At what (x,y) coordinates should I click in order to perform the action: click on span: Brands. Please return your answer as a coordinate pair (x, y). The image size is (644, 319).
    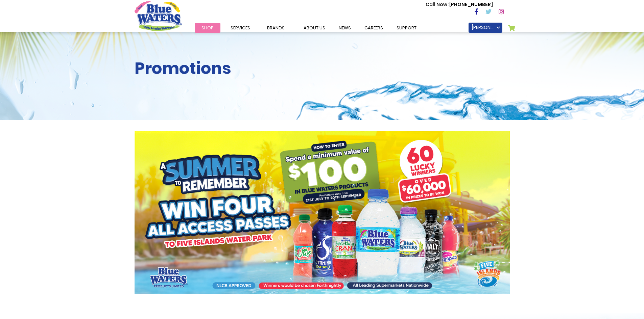
    Looking at the image, I should click on (276, 28).